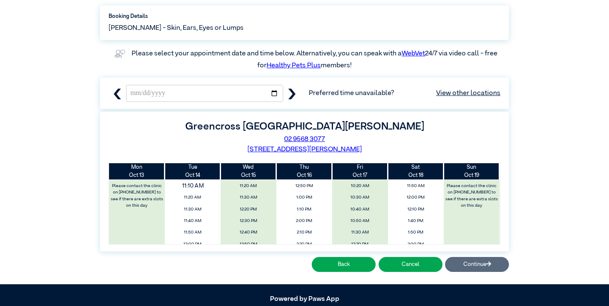  What do you see at coordinates (304, 139) in the screenshot?
I see `a: 02 9568 3077` at bounding box center [304, 139].